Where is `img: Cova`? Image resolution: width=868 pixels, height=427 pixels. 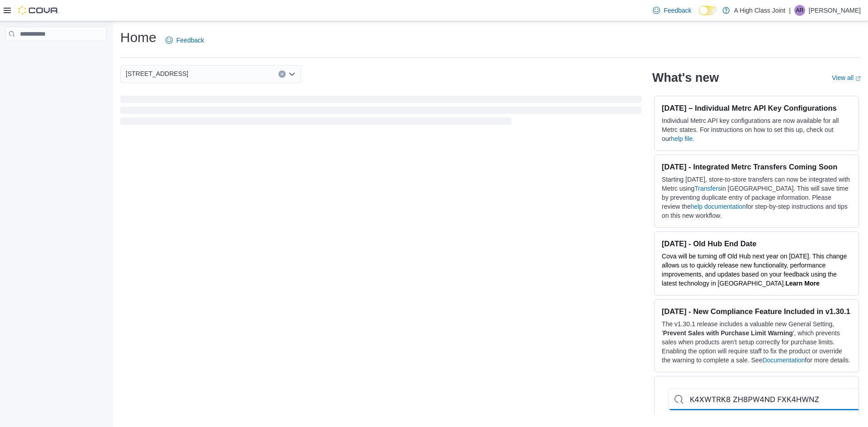 img: Cova is located at coordinates (39, 10).